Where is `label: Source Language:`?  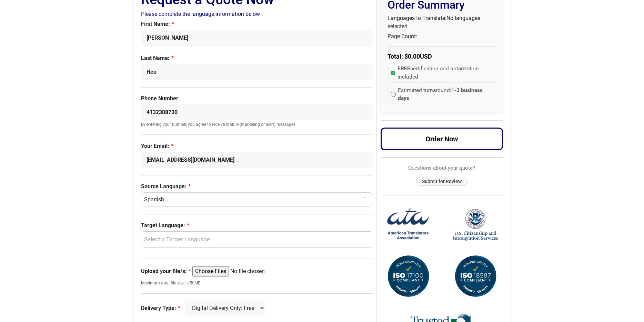 label: Source Language: is located at coordinates (257, 187).